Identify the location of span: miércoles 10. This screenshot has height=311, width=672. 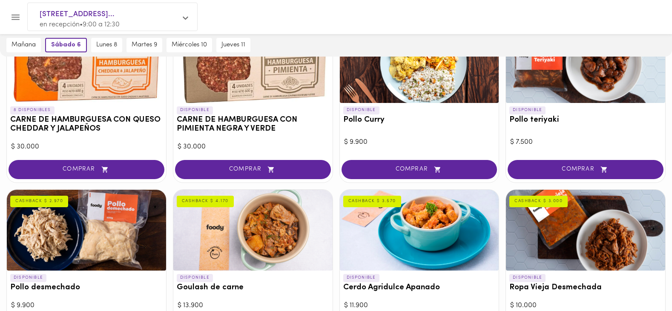
(189, 45).